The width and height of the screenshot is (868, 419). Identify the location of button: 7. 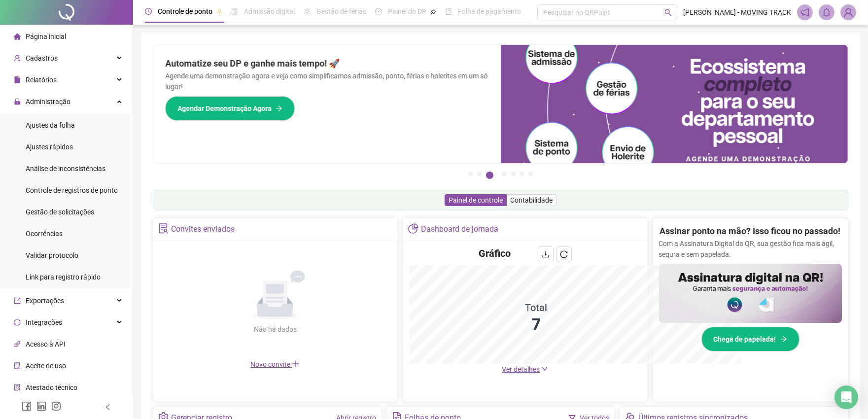
(531, 174).